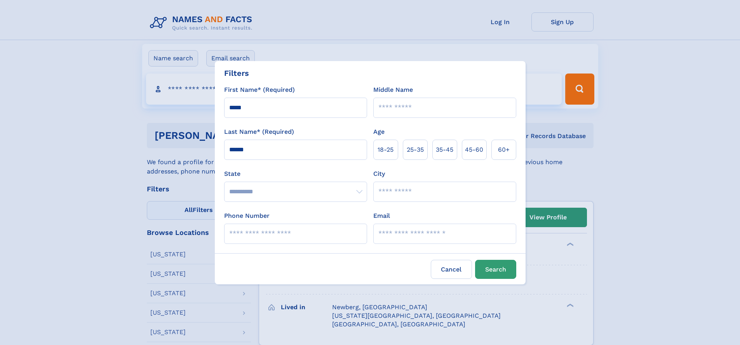 Image resolution: width=740 pixels, height=345 pixels. What do you see at coordinates (296, 174) in the screenshot?
I see `label: State` at bounding box center [296, 174].